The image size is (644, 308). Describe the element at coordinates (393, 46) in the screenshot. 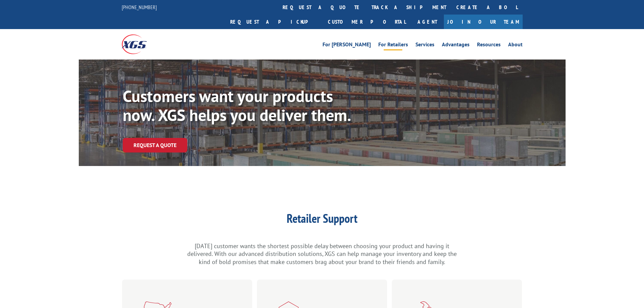

I see `a: For Retailers` at that location.